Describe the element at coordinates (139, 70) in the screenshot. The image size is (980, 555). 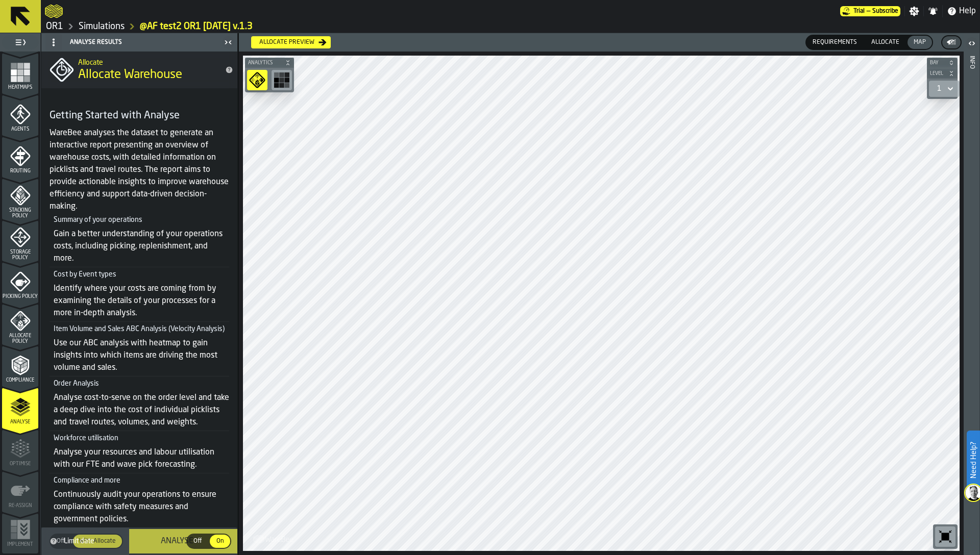
I see `div: title-Allocate Warehouse` at that location.